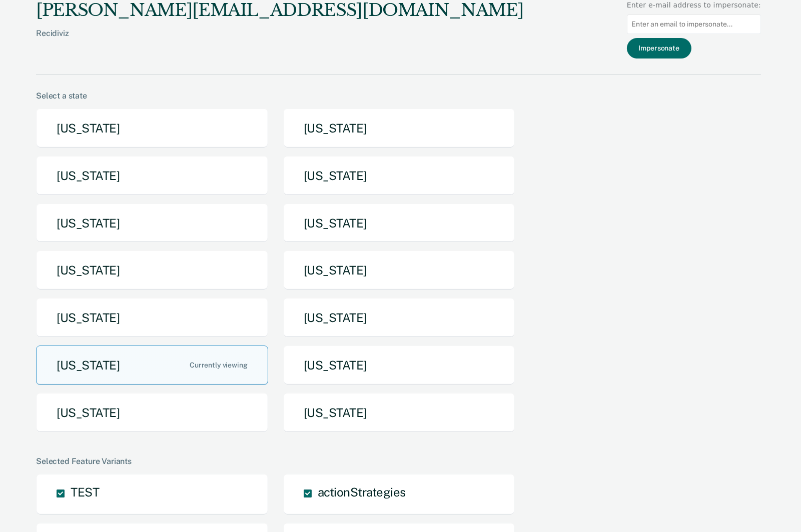  What do you see at coordinates (694, 24) in the screenshot?
I see `input: Enter an email to impersonate...` at bounding box center [694, 24].